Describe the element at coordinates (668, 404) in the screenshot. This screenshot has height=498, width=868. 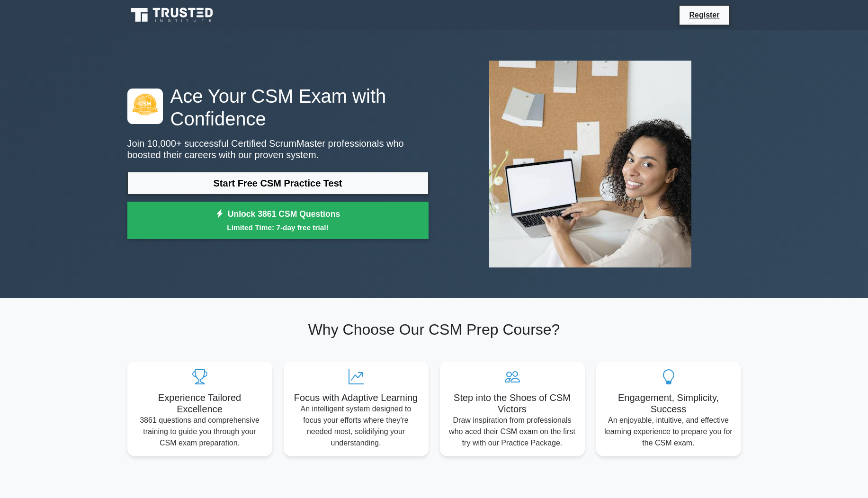
I see `h5: Engagement, Simplicity, Success` at that location.